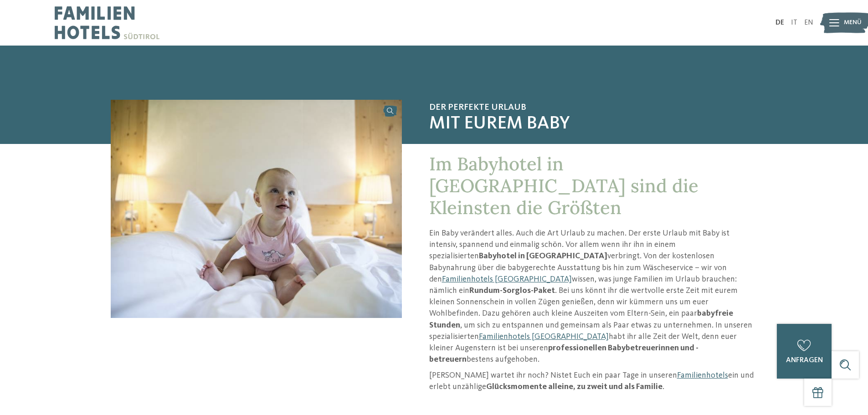 The image size is (868, 415). I want to click on img: Babyhotel in Südtirol für einen ganz entspannten Urlaub, so click(256, 209).